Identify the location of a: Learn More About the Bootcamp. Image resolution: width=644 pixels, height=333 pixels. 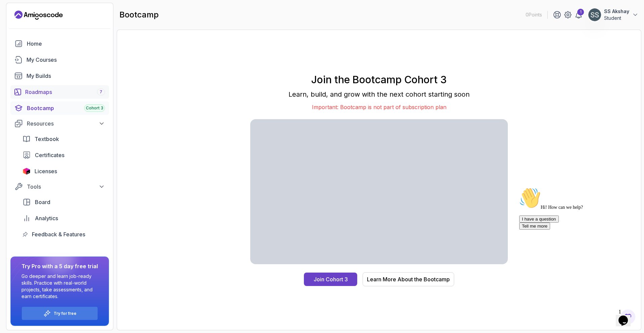
(408, 279).